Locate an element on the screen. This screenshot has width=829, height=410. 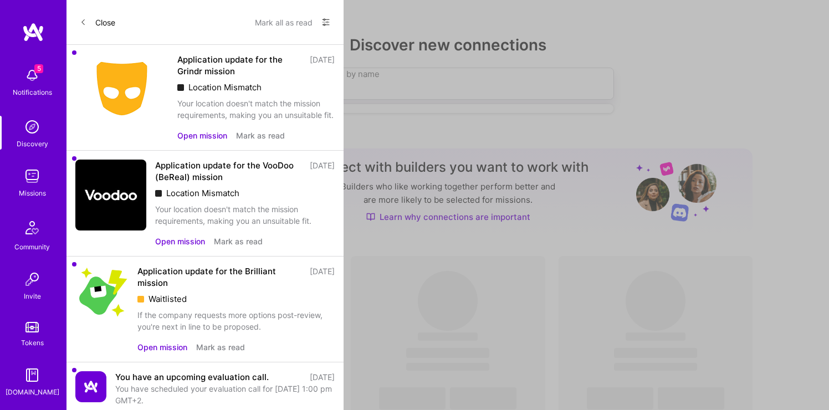
div: Application update for the Brilliant mission is located at coordinates (220, 277).